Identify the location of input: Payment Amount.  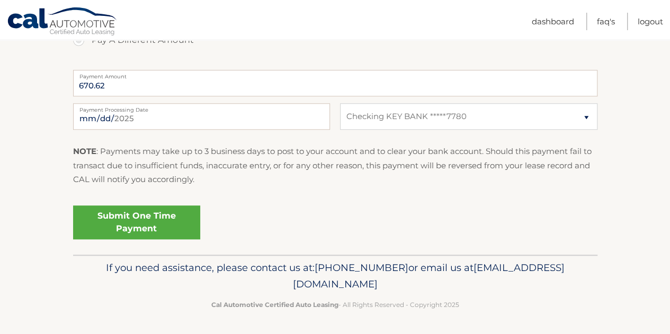
(335, 83).